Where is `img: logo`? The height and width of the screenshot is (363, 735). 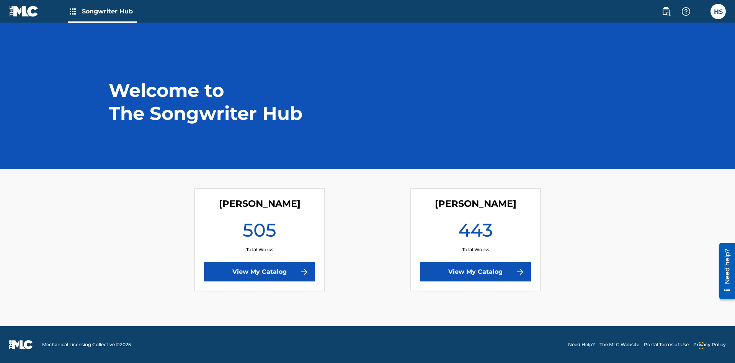 img: logo is located at coordinates (21, 345).